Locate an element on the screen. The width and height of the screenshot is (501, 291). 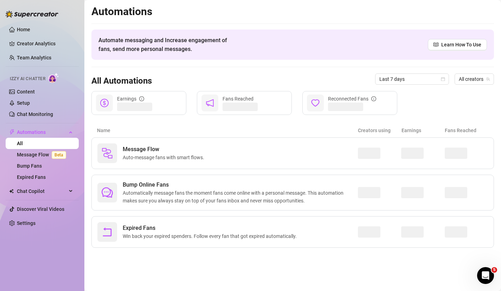
span: Last 7 days is located at coordinates (412, 79).